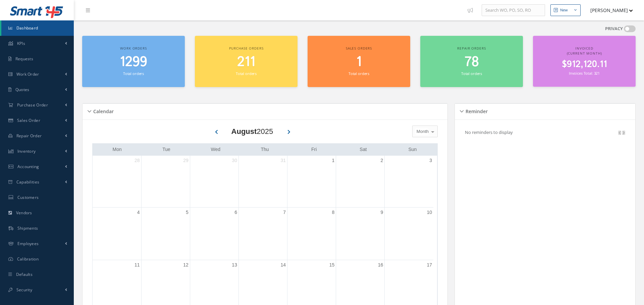 The image size is (644, 305). What do you see at coordinates (564, 10) in the screenshot?
I see `div: New` at bounding box center [564, 10].